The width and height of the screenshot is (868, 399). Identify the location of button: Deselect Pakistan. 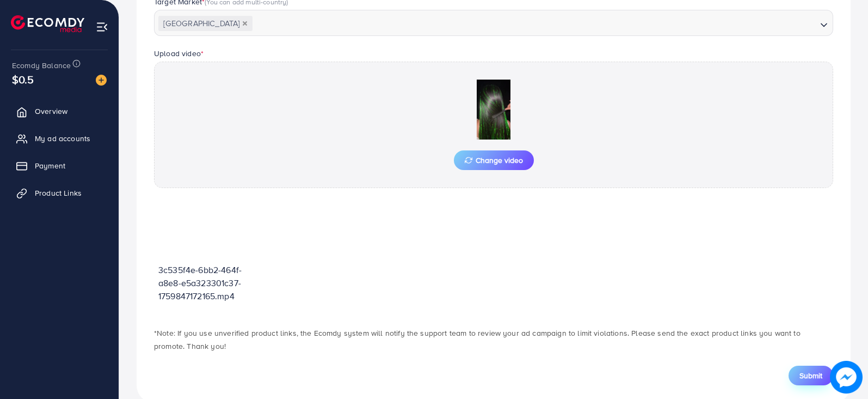
(245, 24).